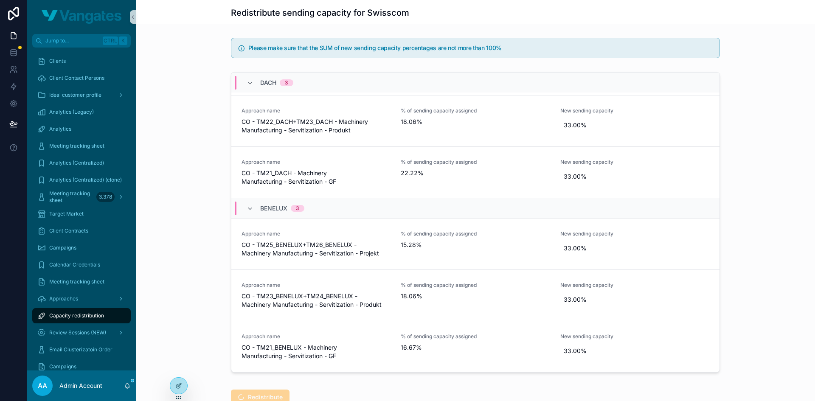 The width and height of the screenshot is (815, 401). Describe the element at coordinates (316, 300) in the screenshot. I see `span: CO - TM23_BENELUX+TM24_BENELUX - Machinery Manufacturing - Servitization - Produkt` at that location.